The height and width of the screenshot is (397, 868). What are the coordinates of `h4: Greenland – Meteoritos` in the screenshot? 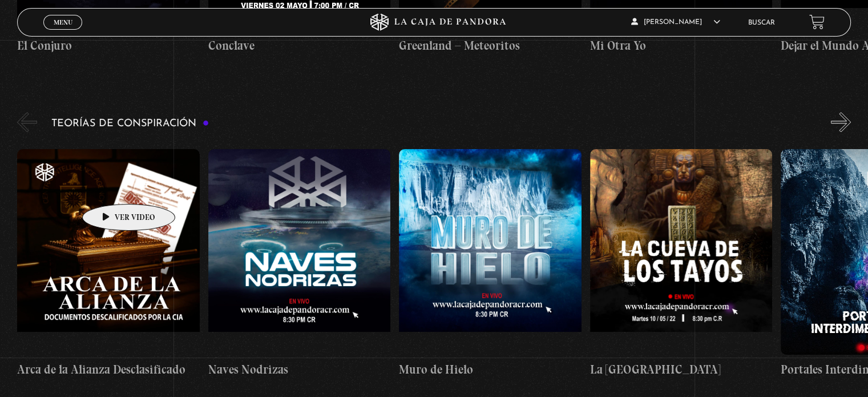 It's located at (490, 46).